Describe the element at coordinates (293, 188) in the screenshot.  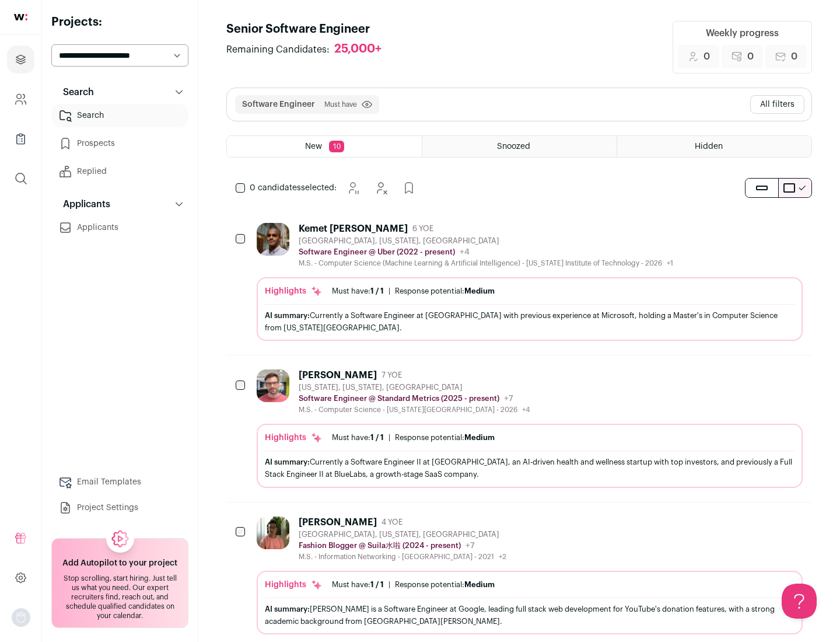
I see `span: selected:` at that location.